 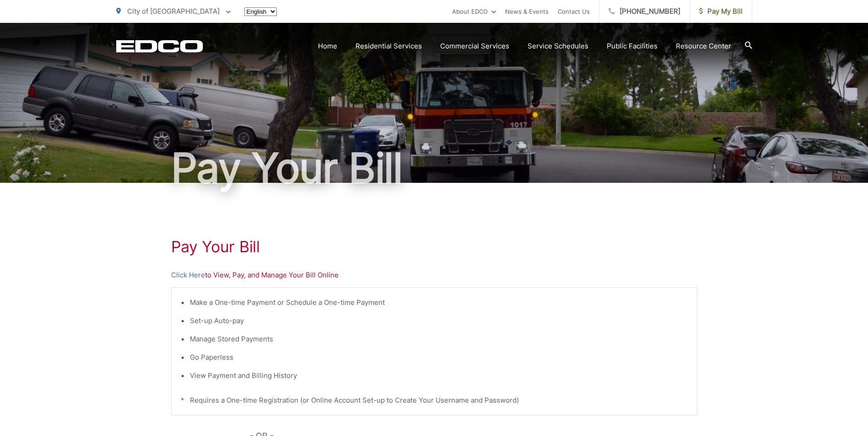 I want to click on a: About EDCO, so click(x=474, y=12).